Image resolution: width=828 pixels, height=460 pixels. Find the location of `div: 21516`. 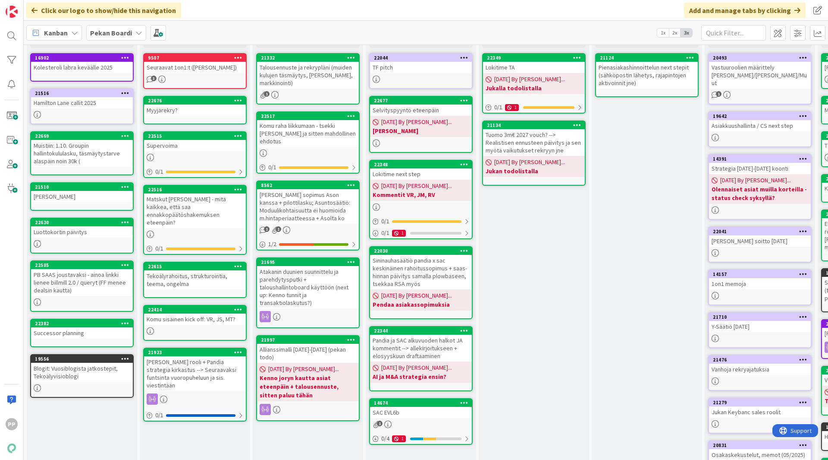

div: 21516 is located at coordinates (82, 93).